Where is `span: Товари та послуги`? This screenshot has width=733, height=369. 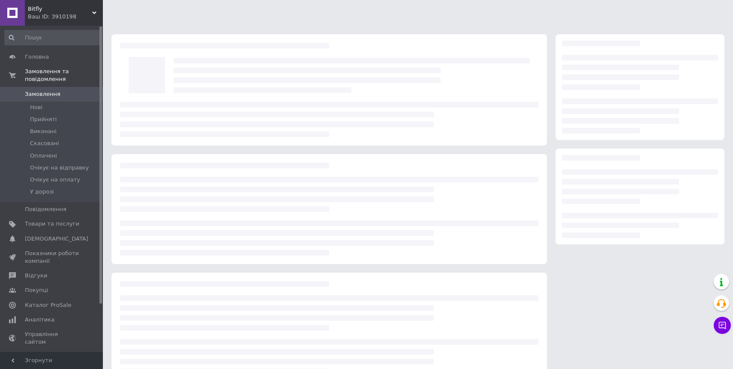
span: Товари та послуги is located at coordinates (52, 224).